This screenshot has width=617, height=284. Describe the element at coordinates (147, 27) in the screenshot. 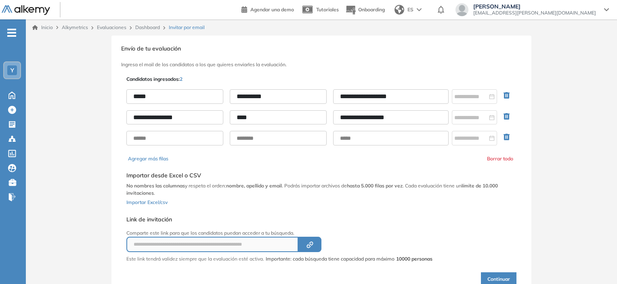

I see `a: Dashboard` at that location.